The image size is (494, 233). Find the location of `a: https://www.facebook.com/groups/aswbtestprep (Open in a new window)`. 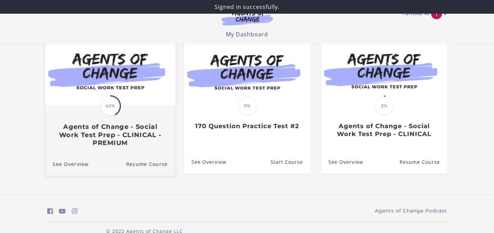

a: https://www.facebook.com/groups/aswbtestprep (Open in a new window) is located at coordinates (50, 211).